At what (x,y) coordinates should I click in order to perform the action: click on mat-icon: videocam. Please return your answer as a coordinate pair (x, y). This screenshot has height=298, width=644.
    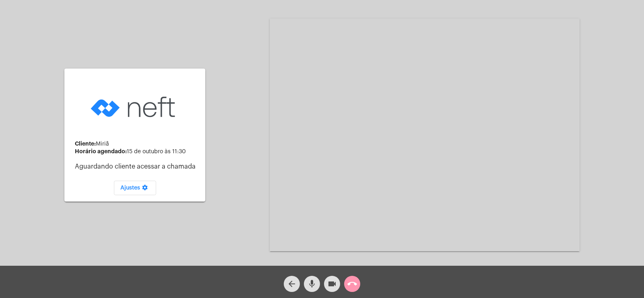
    Looking at the image, I should click on (332, 284).